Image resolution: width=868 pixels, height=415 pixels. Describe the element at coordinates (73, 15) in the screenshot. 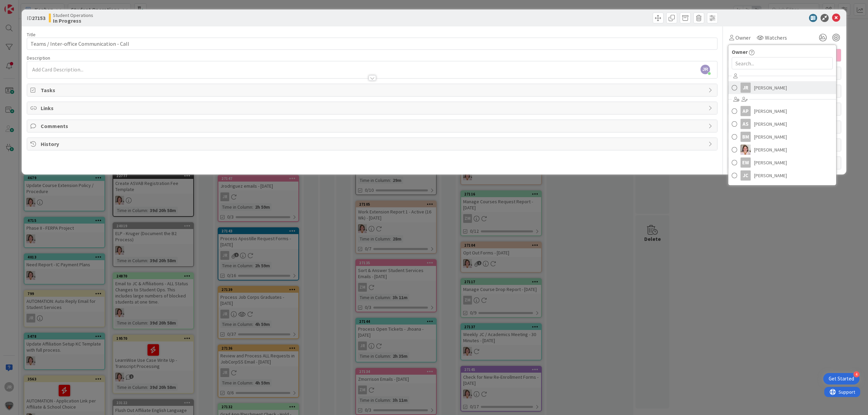

I see `span: Student Operations` at that location.